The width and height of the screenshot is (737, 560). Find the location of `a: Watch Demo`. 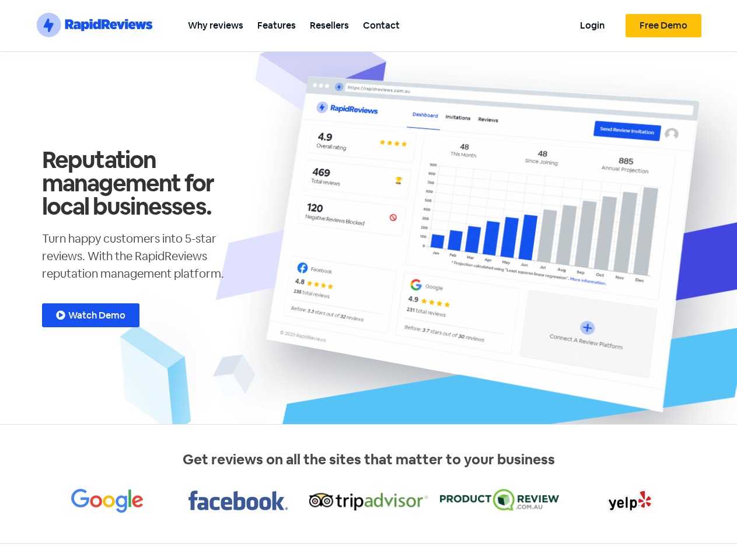

a: Watch Demo is located at coordinates (91, 315).